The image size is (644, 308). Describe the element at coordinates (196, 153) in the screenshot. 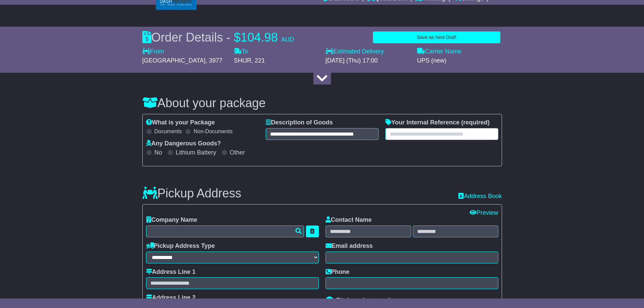

I see `label: Lithium Battery` at that location.